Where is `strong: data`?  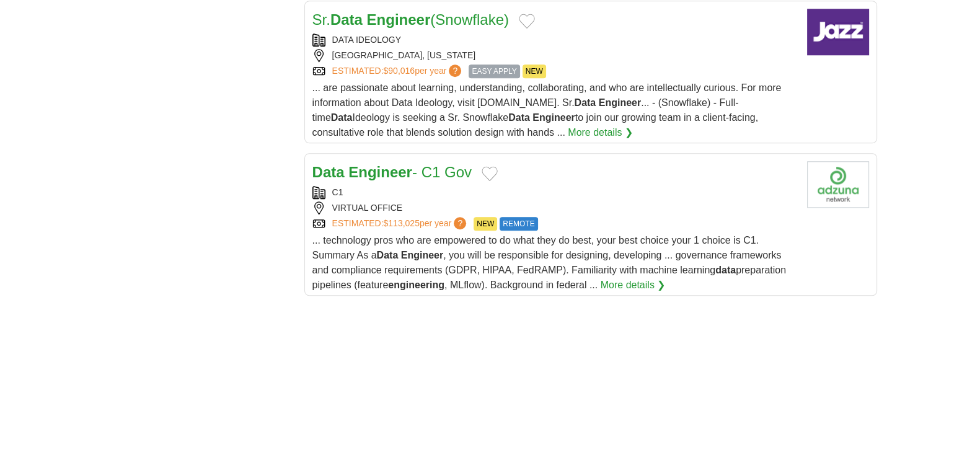 strong: data is located at coordinates (725, 270).